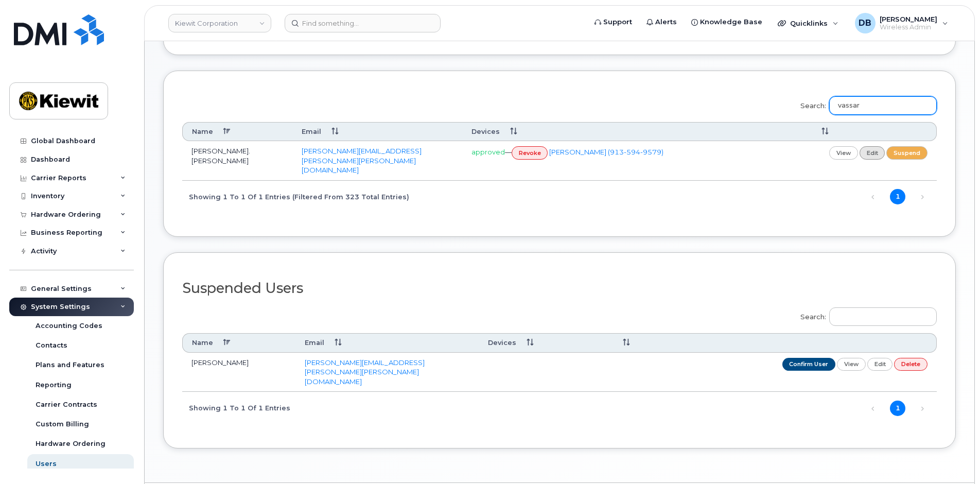  What do you see at coordinates (529, 152) in the screenshot?
I see `a: revoke` at bounding box center [529, 152].